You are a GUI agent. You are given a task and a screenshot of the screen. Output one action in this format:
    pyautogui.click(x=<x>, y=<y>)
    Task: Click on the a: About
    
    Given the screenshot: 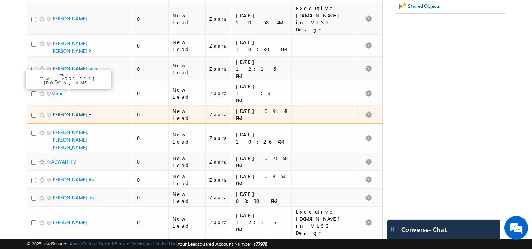 What is the action you would take?
    pyautogui.click(x=75, y=244)
    